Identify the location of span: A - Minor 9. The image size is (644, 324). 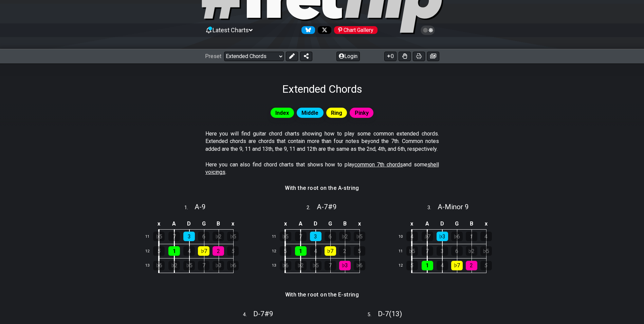
(454, 207).